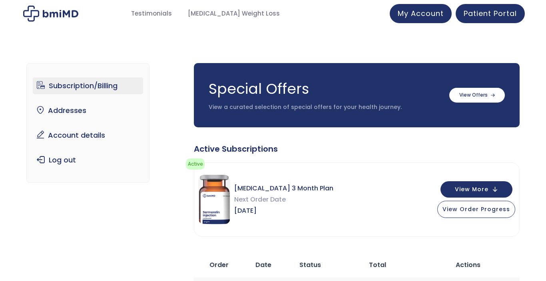 The image size is (546, 281). What do you see at coordinates (88, 160) in the screenshot?
I see `a: Log out` at bounding box center [88, 160].